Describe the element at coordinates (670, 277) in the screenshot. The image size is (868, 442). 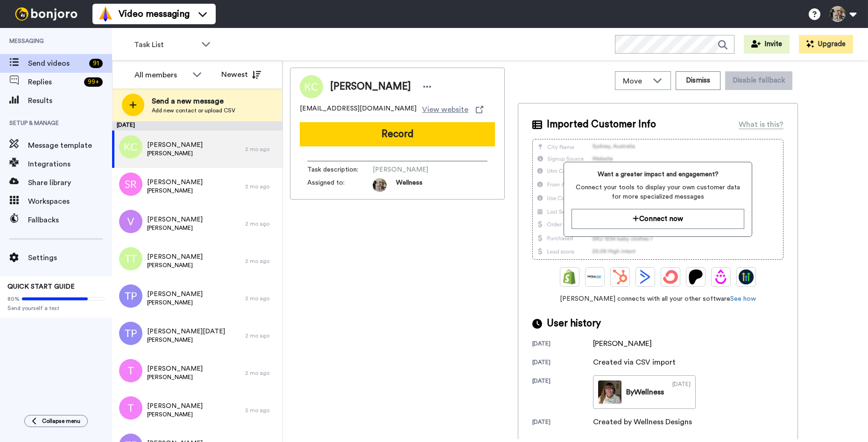
I see `img: ConvertKit` at that location.